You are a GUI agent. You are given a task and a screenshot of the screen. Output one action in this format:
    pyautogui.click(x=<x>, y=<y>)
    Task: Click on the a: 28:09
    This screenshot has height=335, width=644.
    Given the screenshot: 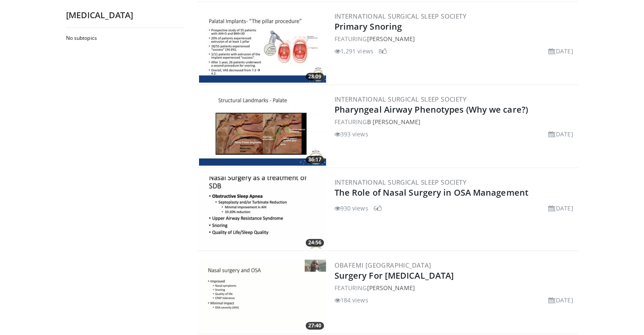 What is the action you would take?
    pyautogui.click(x=262, y=46)
    